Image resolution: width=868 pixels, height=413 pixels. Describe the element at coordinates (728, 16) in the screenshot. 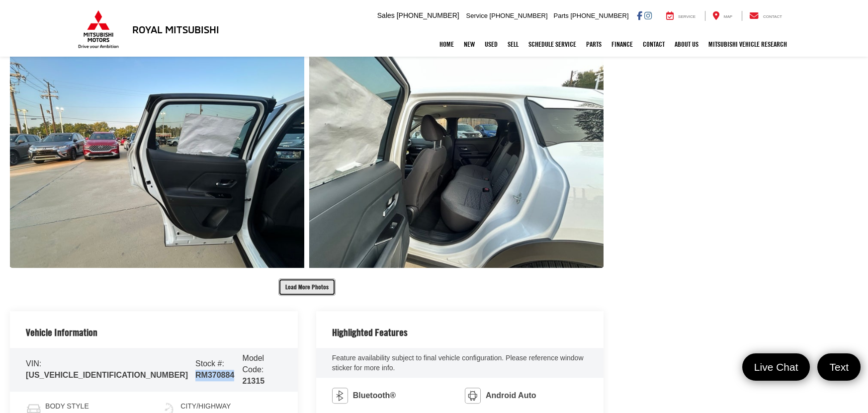

I see `span: Map` at that location.